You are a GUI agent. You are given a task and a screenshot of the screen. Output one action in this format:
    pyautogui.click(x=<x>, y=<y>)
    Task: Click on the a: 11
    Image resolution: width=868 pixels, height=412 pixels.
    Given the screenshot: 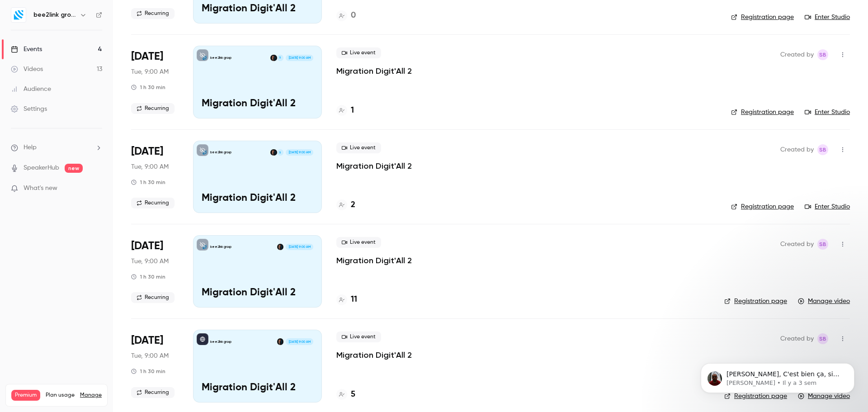 What is the action you would take?
    pyautogui.click(x=347, y=300)
    